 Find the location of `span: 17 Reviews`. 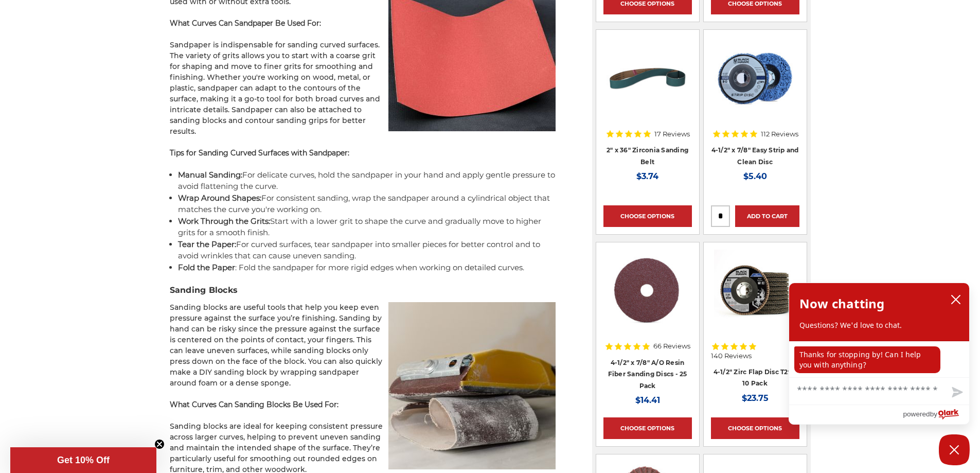

span: 17 Reviews is located at coordinates (672, 134).